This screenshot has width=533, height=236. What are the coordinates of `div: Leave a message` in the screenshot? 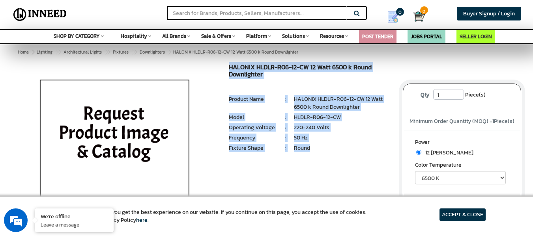 It's located at (87, 49).